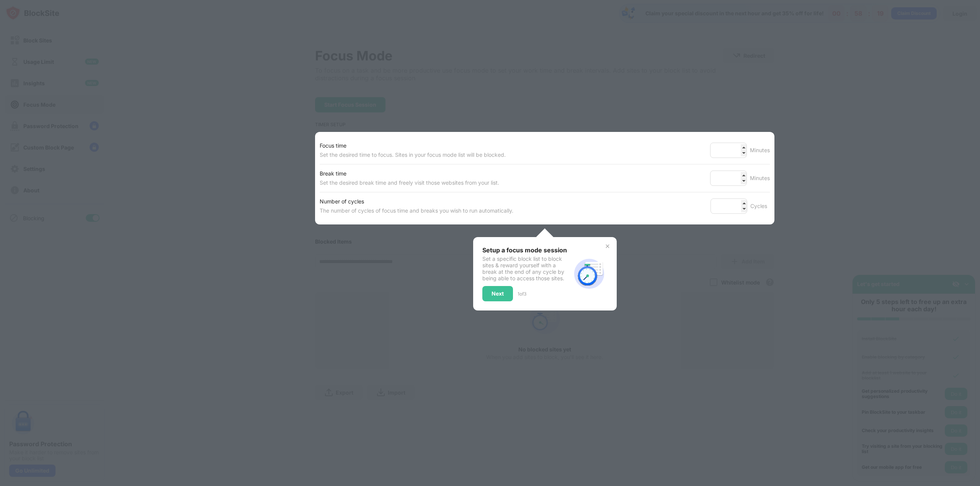 This screenshot has height=486, width=980. I want to click on div: Focus time, so click(412, 146).